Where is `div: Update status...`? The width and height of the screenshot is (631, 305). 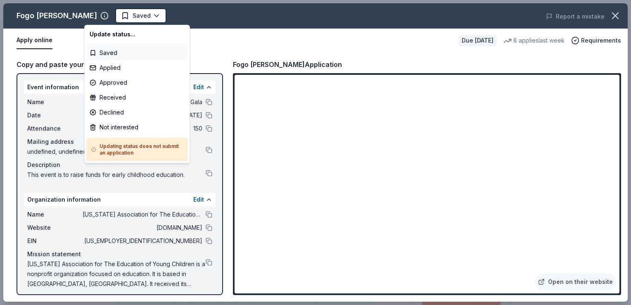
div: Update status... is located at coordinates (137, 34).